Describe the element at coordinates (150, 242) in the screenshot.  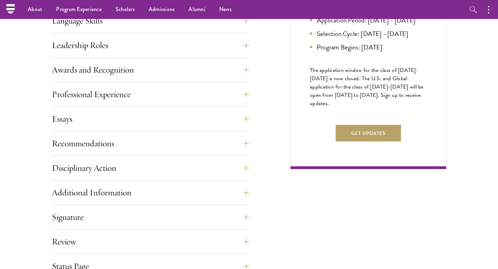
I see `button: Review` at that location.